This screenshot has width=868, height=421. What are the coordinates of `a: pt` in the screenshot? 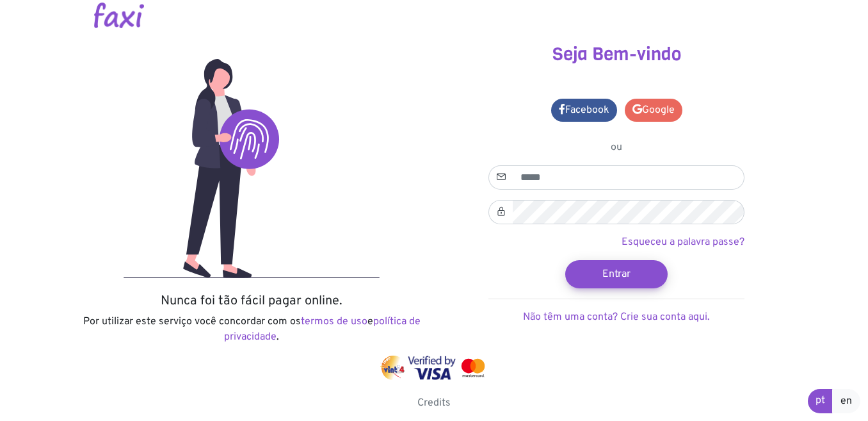 It's located at (820, 401).